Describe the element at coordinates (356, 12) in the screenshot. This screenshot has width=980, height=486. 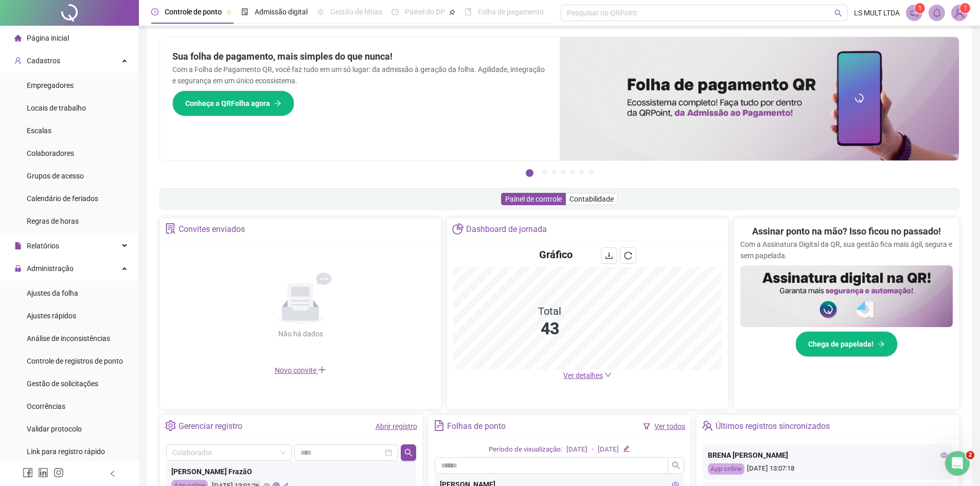
I see `span: Gestão de férias` at that location.